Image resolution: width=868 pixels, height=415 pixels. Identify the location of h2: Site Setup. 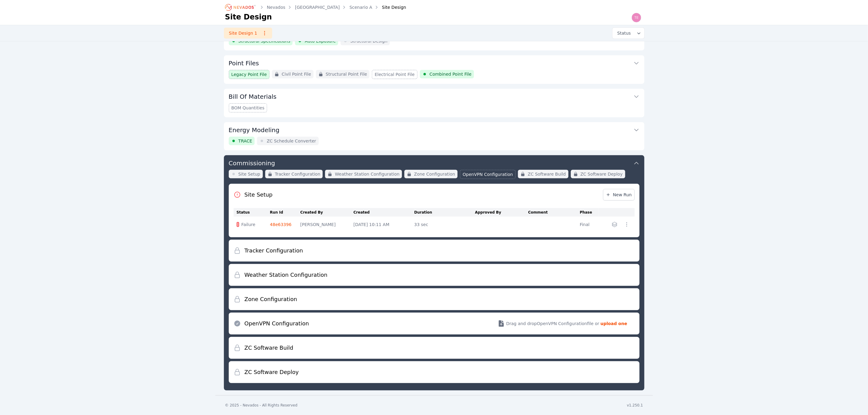
(258, 195).